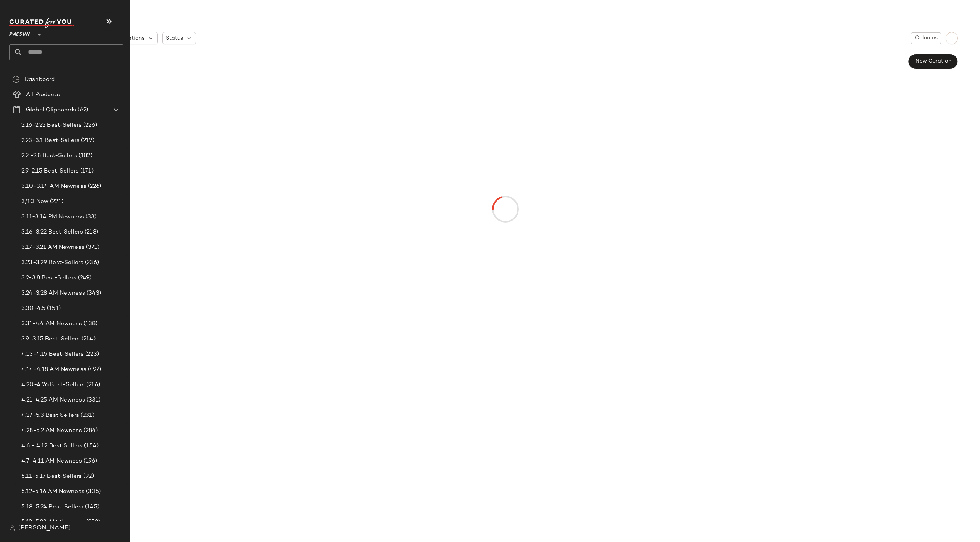 Image resolution: width=980 pixels, height=542 pixels. I want to click on span: (305), so click(93, 492).